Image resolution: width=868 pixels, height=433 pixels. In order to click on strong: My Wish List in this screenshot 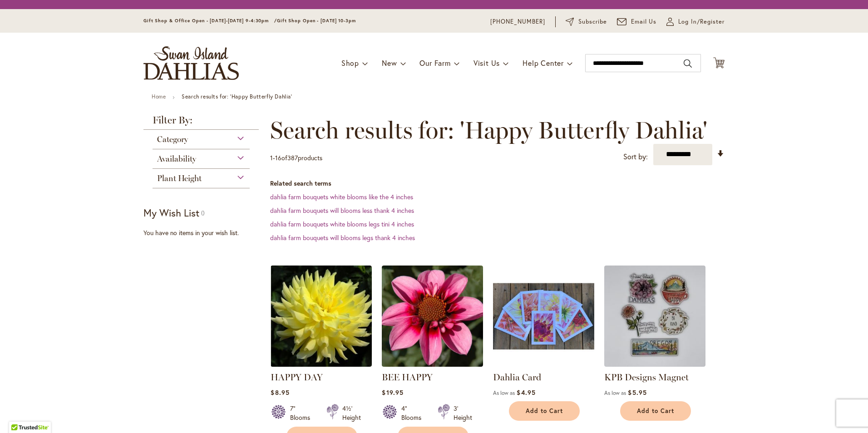, I will do `click(171, 212)`.